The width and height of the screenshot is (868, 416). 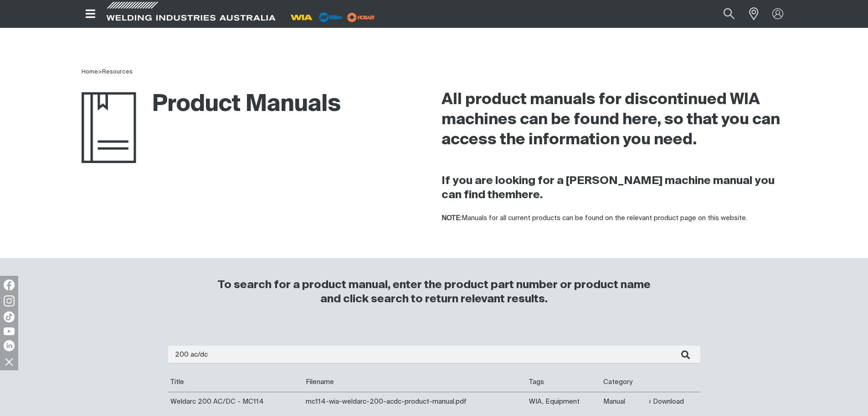 What do you see at coordinates (9, 301) in the screenshot?
I see `img: Instagram` at bounding box center [9, 301].